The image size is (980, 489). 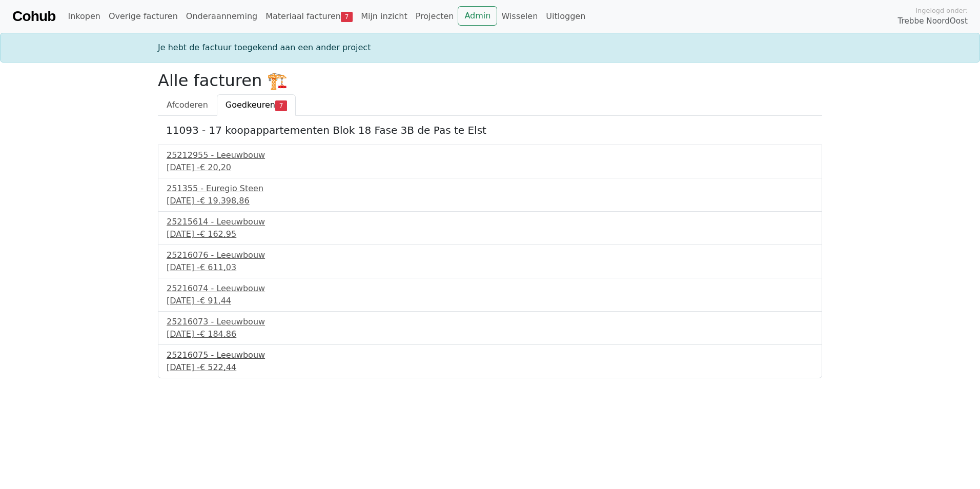 What do you see at coordinates (215, 167) in the screenshot?
I see `span: € 20,20` at bounding box center [215, 167].